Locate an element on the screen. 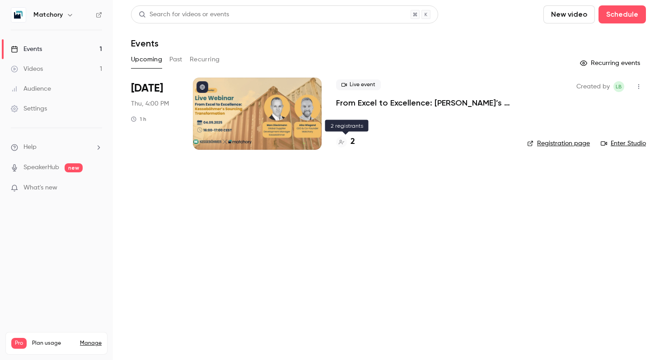  span: What's new is located at coordinates (40, 188).